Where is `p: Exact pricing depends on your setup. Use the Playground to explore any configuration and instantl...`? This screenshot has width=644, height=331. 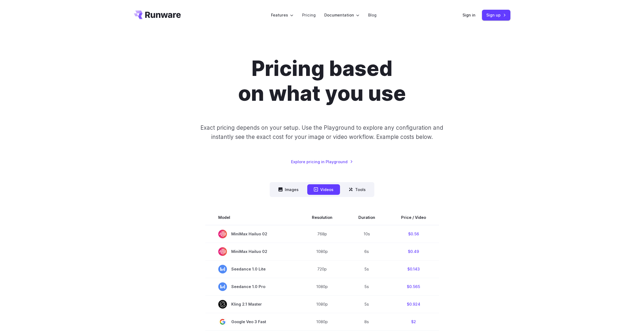 p: Exact pricing depends on your setup. Use the Playground to explore any configuration and instantl... is located at coordinates (322, 132).